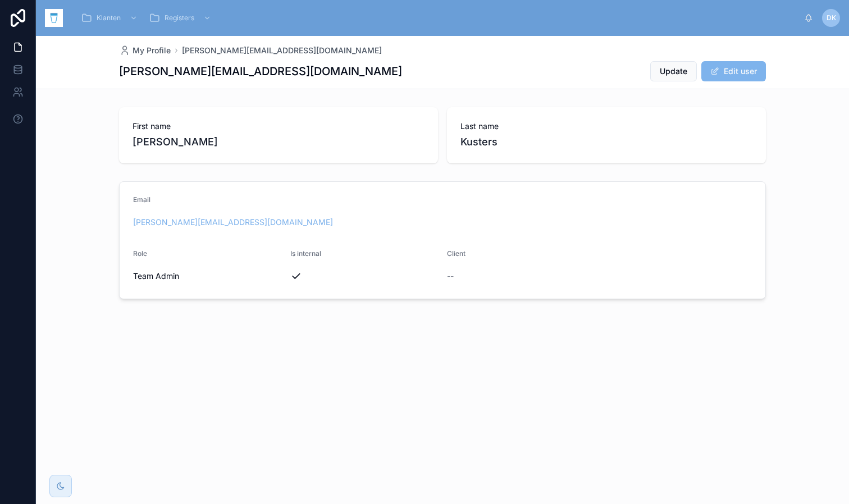 This screenshot has width=849, height=504. What do you see at coordinates (733, 71) in the screenshot?
I see `button: Edit user` at bounding box center [733, 71].